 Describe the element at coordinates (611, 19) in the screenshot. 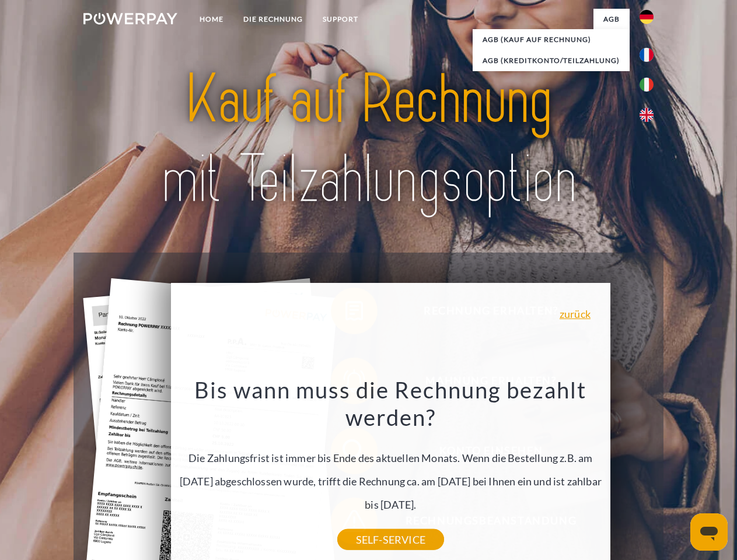

I see `a: agb` at that location.